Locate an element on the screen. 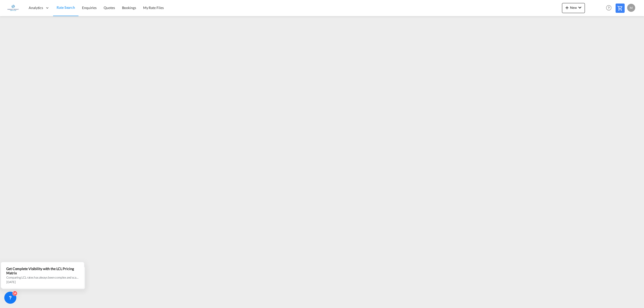 Image resolution: width=644 pixels, height=308 pixels. md-icon: icon-chevron-down is located at coordinates (580, 8).